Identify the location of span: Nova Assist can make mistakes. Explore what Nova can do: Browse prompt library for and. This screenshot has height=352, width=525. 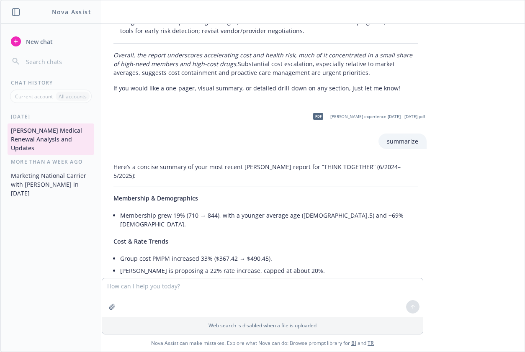
(263, 343).